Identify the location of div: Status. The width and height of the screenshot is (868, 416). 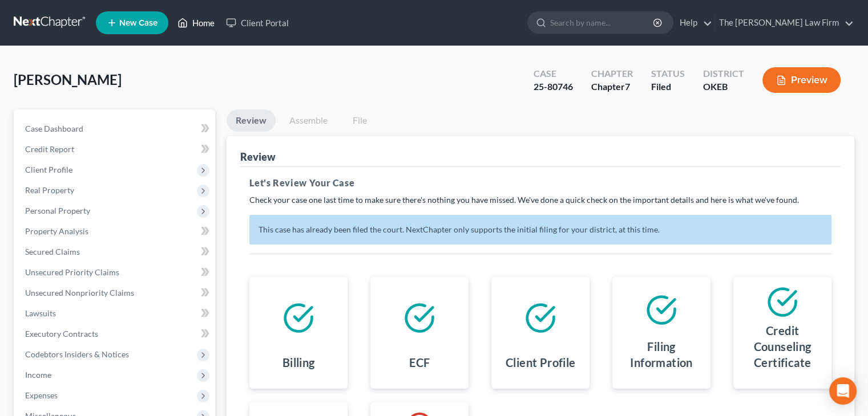
(668, 73).